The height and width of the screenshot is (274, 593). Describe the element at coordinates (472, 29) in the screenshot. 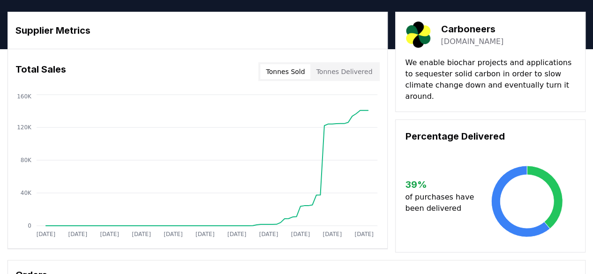

I see `h3: Carboneers` at that location.